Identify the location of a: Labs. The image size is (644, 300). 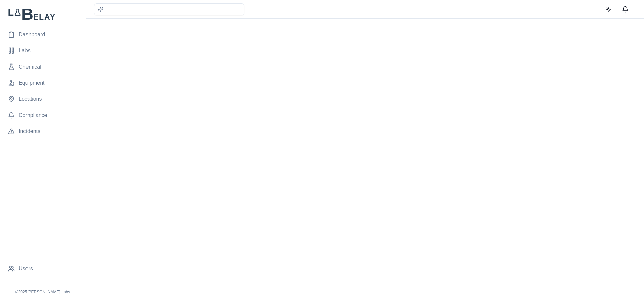
(43, 51).